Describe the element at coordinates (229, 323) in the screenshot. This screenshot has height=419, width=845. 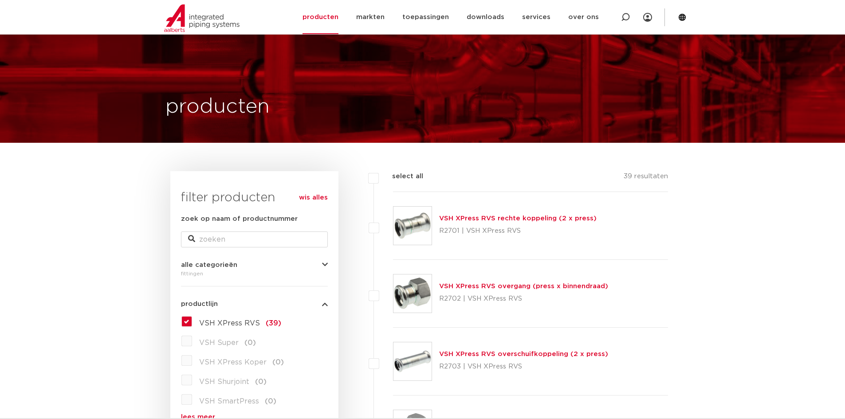
I see `span: VSH XPress RVS` at that location.